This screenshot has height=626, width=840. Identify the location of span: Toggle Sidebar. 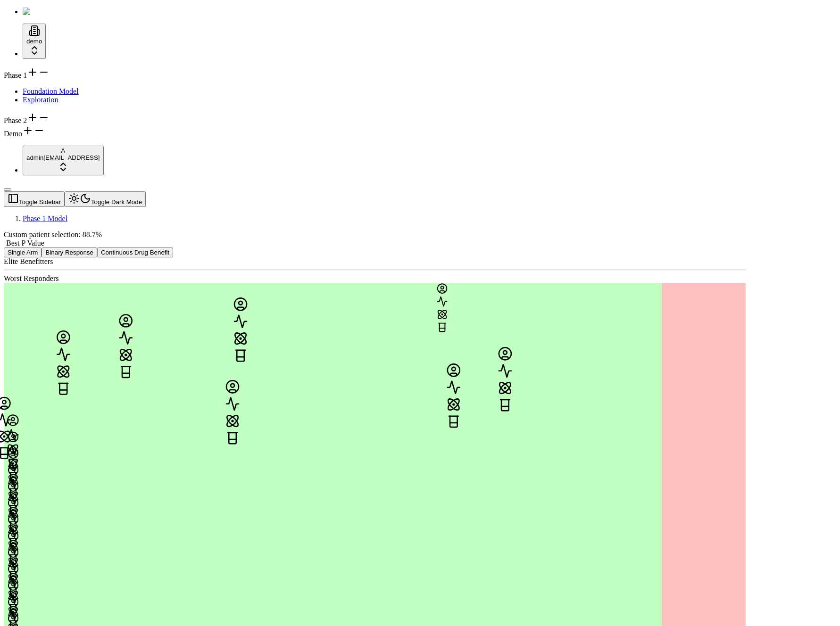
(40, 202).